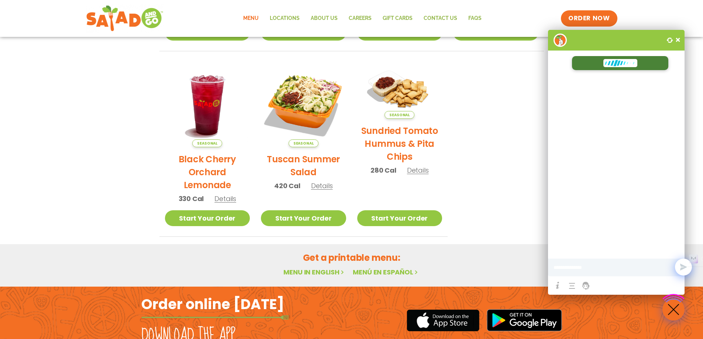 Image resolution: width=703 pixels, height=339 pixels. Describe the element at coordinates (561, 40) in the screenshot. I see `img: wpChatIcon` at that location.